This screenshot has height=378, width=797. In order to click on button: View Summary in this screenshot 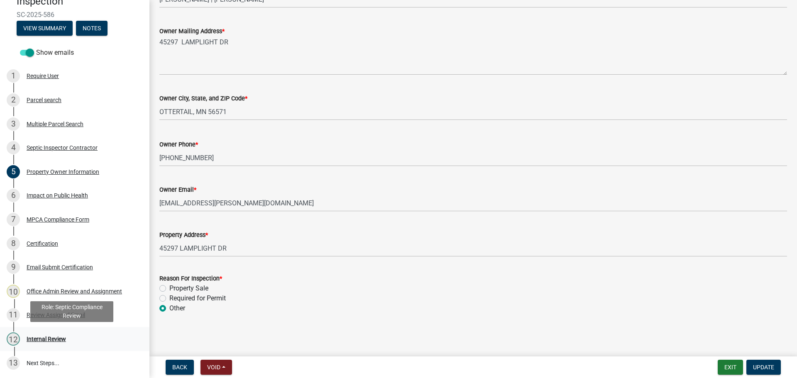, I will do `click(44, 28)`.